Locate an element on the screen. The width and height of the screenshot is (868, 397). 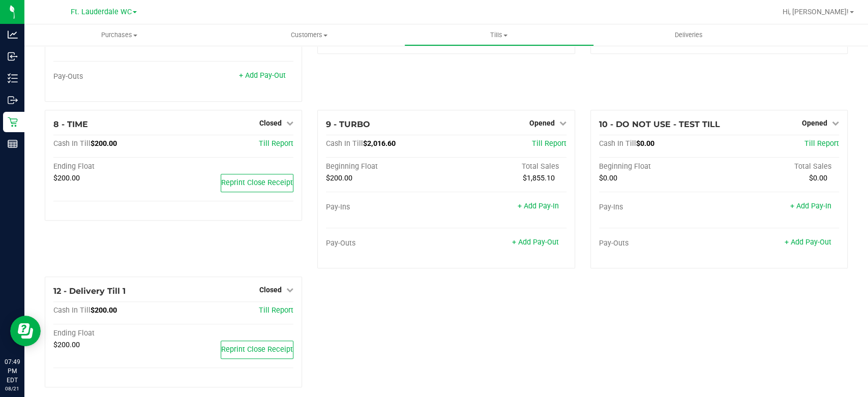
span: Ft. Lauderdale WC is located at coordinates (101, 12).